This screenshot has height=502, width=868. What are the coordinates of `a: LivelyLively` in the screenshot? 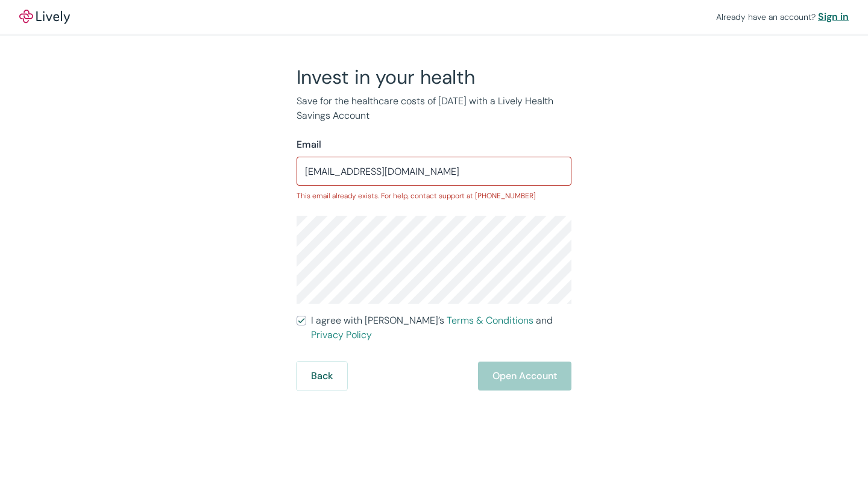 It's located at (45, 17).